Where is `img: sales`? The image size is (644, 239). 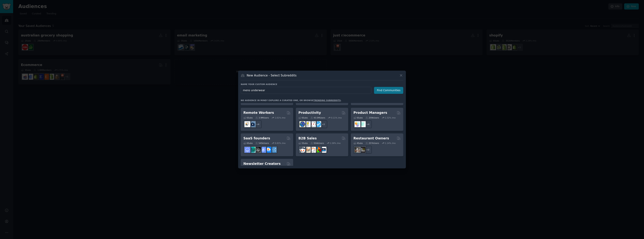
img: sales is located at coordinates (302, 150).